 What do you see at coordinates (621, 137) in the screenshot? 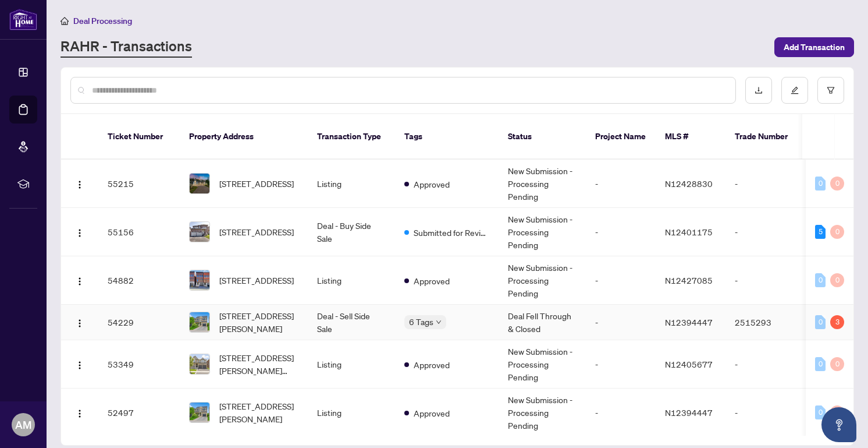
I see `th: Project Name` at bounding box center [621, 137].